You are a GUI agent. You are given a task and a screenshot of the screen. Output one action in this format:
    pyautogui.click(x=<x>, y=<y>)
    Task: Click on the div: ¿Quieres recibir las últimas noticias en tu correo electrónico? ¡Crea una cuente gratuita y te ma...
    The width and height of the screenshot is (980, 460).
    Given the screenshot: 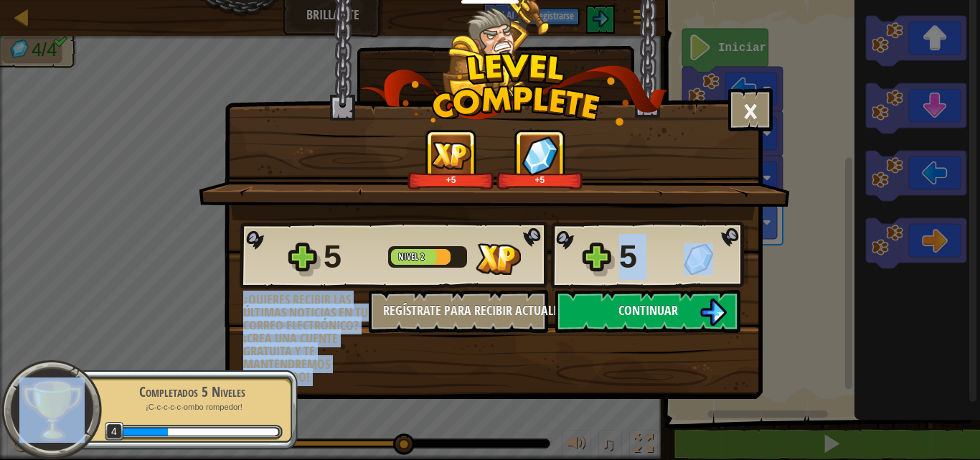 What is the action you would take?
    pyautogui.click(x=306, y=338)
    